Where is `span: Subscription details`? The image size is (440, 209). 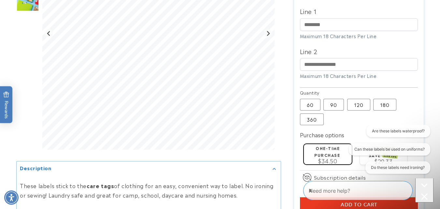 span: Subscription details is located at coordinates (340, 177).